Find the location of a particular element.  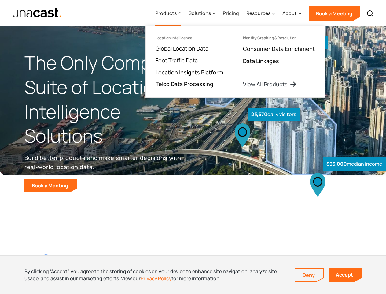

a: Telco Data Processing is located at coordinates (184, 84).